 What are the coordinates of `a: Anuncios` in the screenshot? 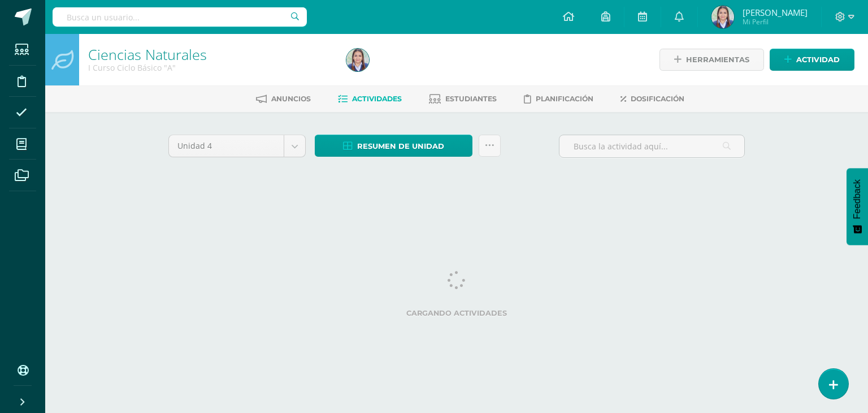 It's located at (283, 99).